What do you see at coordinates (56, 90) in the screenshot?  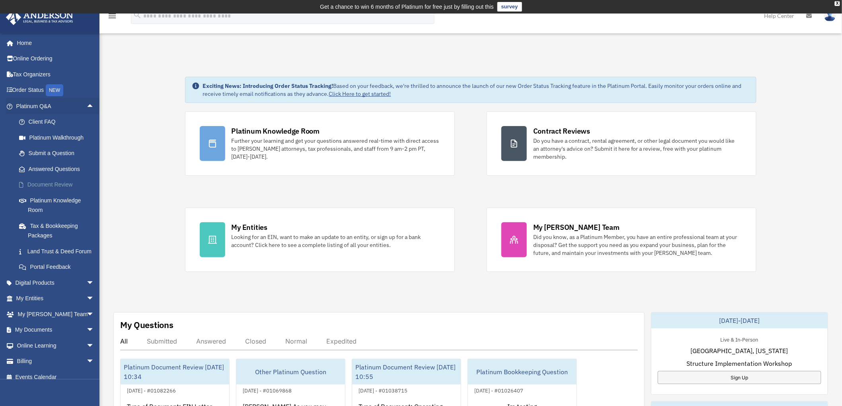 I see `a: Order StatusNEW` at bounding box center [56, 90].